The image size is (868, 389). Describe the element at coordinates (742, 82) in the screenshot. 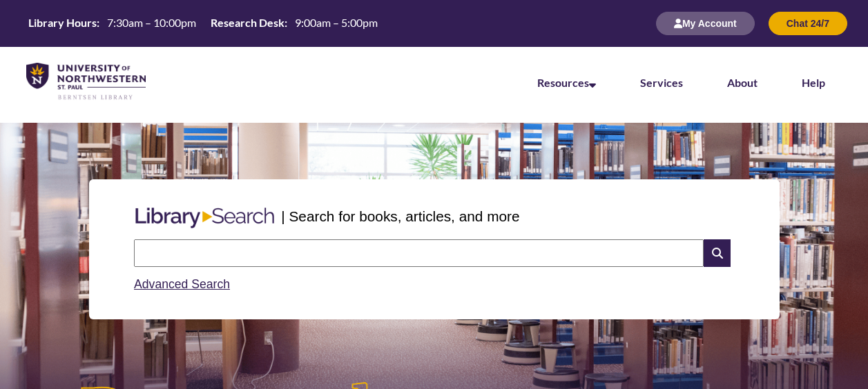

I see `a: About` at that location.